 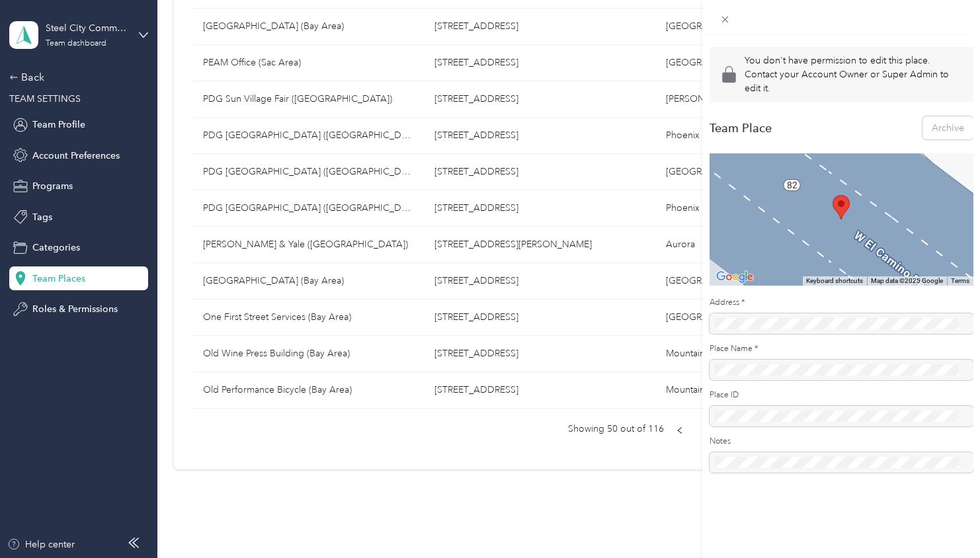 What do you see at coordinates (834, 281) in the screenshot?
I see `button: Keyboard shortcuts` at bounding box center [834, 281].